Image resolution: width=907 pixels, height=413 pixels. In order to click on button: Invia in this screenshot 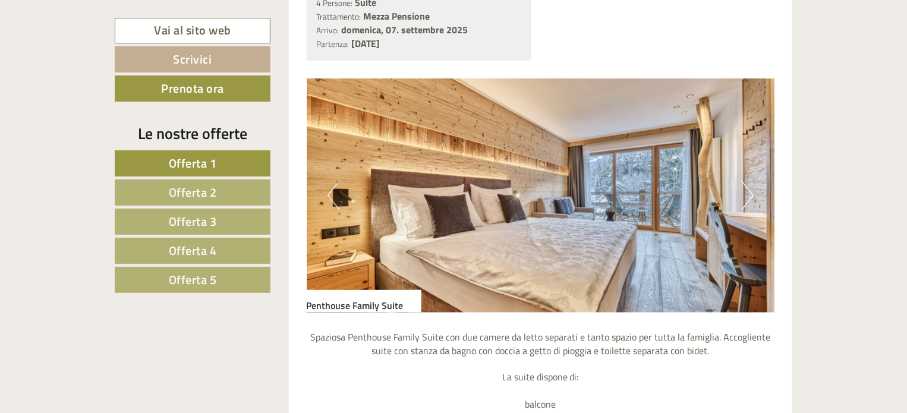, I will do `click(437, 321)`.